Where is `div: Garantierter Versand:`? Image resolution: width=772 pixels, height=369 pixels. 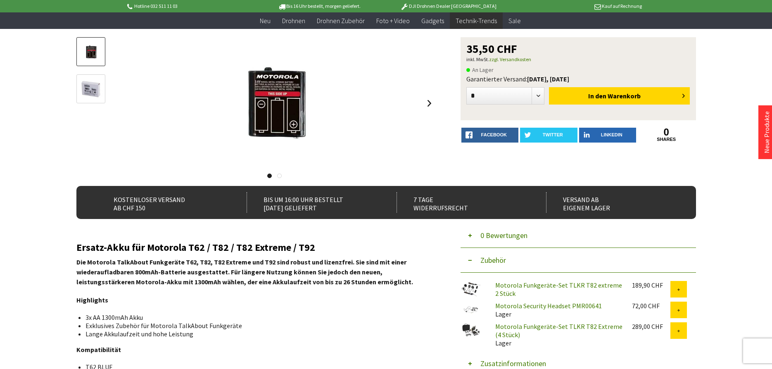 div: Garantierter Versand: is located at coordinates (578, 79).